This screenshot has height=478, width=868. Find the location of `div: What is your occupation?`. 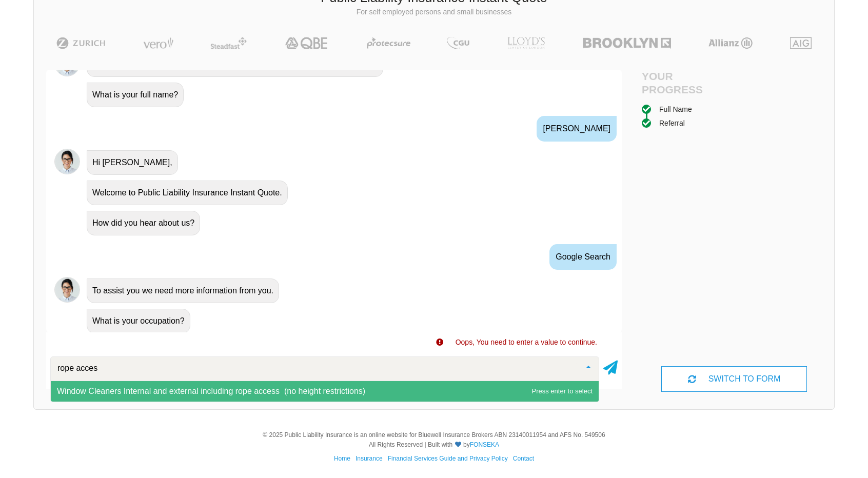

div: What is your occupation? is located at coordinates (138, 321).